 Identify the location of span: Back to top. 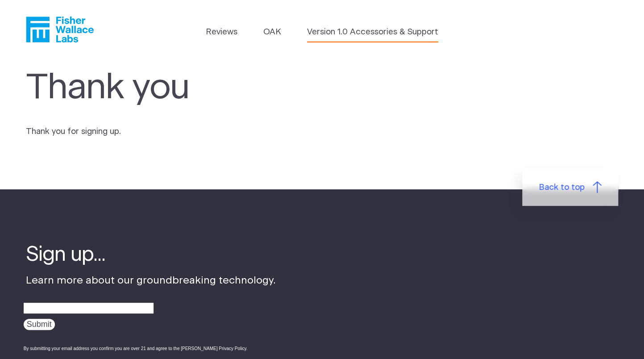
(562, 187).